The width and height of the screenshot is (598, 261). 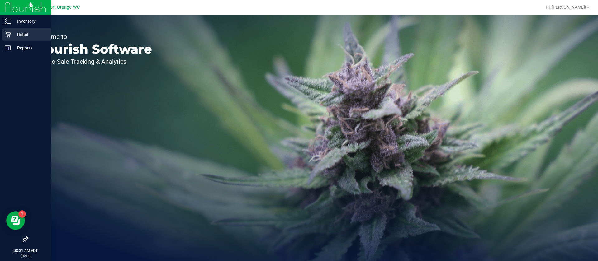 I want to click on p: Retail, so click(x=30, y=35).